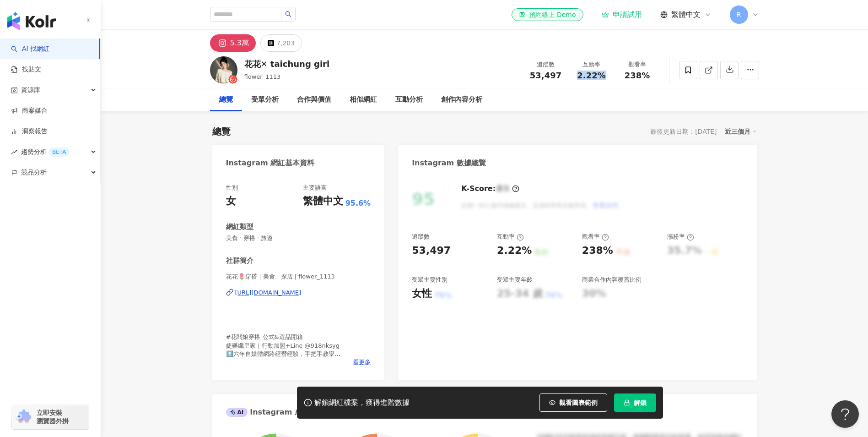 The height and width of the screenshot is (437, 868). Describe the element at coordinates (409, 100) in the screenshot. I see `div: 互動分析` at that location.